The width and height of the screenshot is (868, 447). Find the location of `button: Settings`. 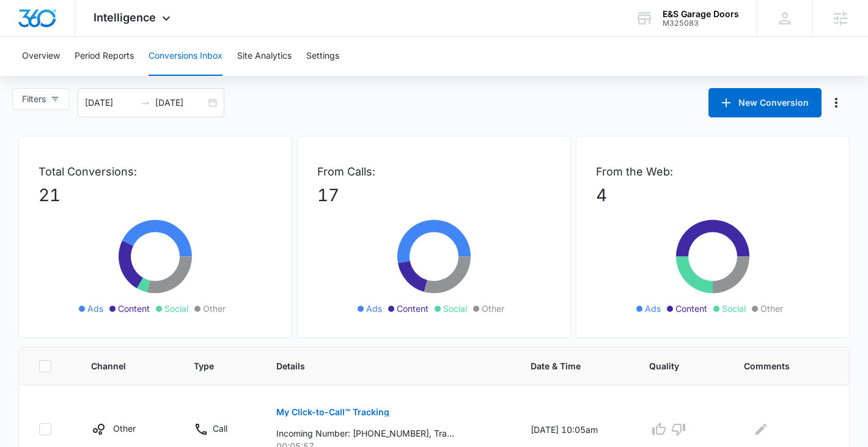

button: Settings is located at coordinates (323, 56).